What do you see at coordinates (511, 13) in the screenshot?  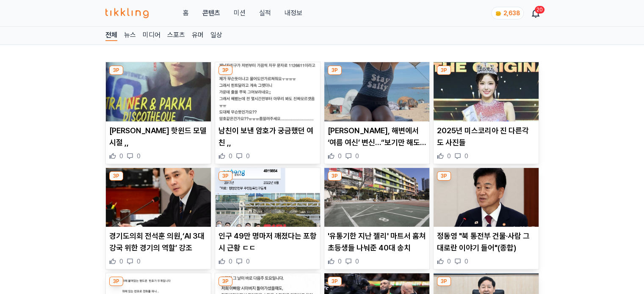 I see `span: 2,638` at bounding box center [511, 13].